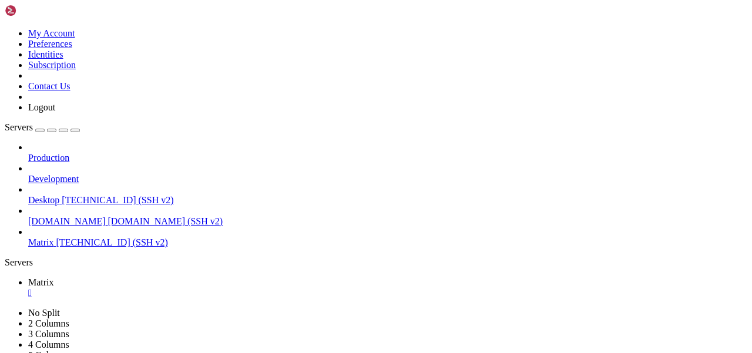  I want to click on a: Logout, so click(42, 107).